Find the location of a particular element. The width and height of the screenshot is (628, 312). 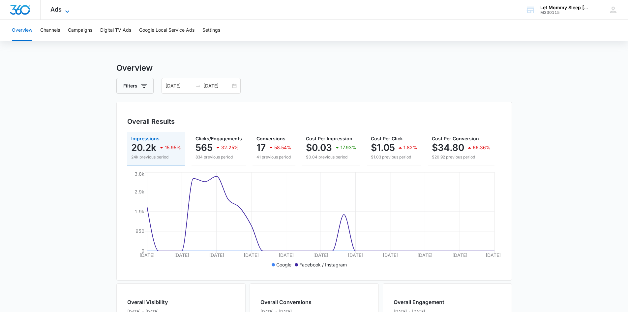

p: 20.2k is located at coordinates (144, 147).